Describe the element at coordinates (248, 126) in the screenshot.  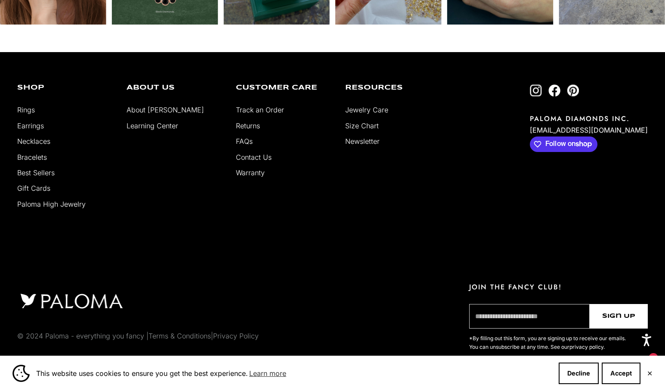
I see `a: Returns` at that location.